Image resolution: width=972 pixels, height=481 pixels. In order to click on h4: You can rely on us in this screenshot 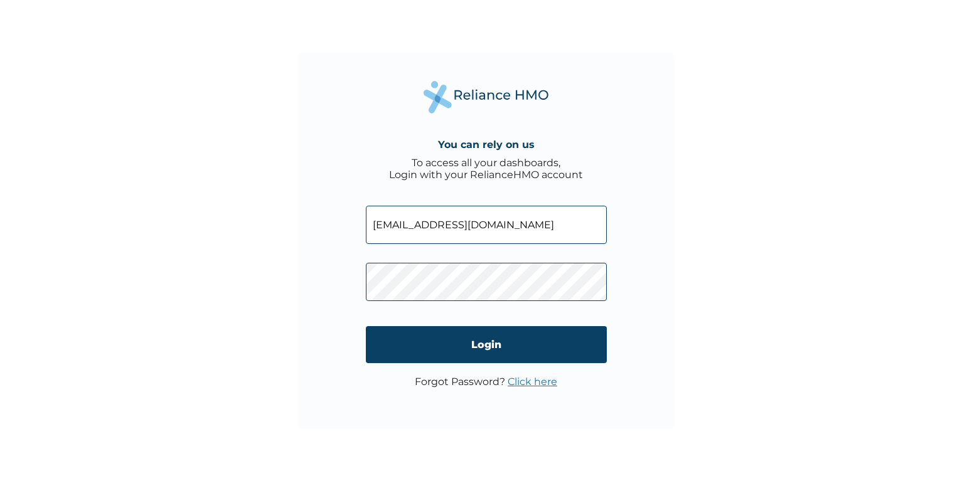, I will do `click(486, 144)`.